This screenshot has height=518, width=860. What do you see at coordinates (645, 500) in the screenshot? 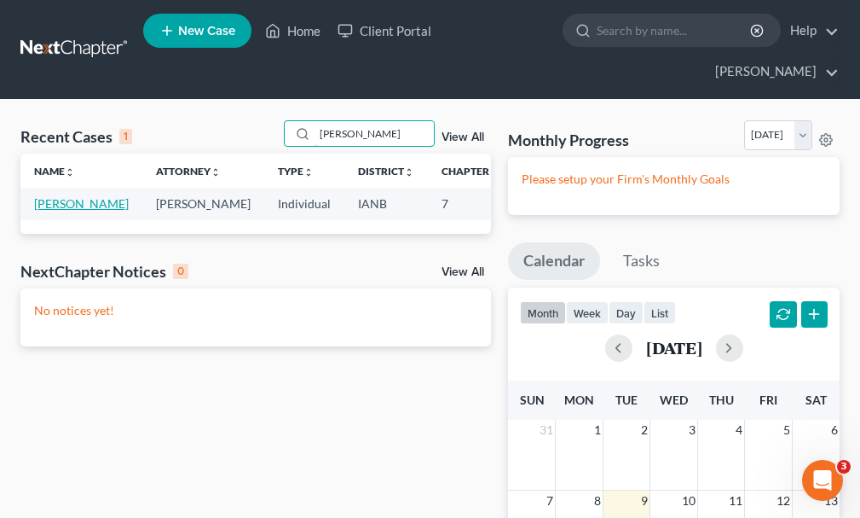
I see `span: 9` at bounding box center [645, 500].